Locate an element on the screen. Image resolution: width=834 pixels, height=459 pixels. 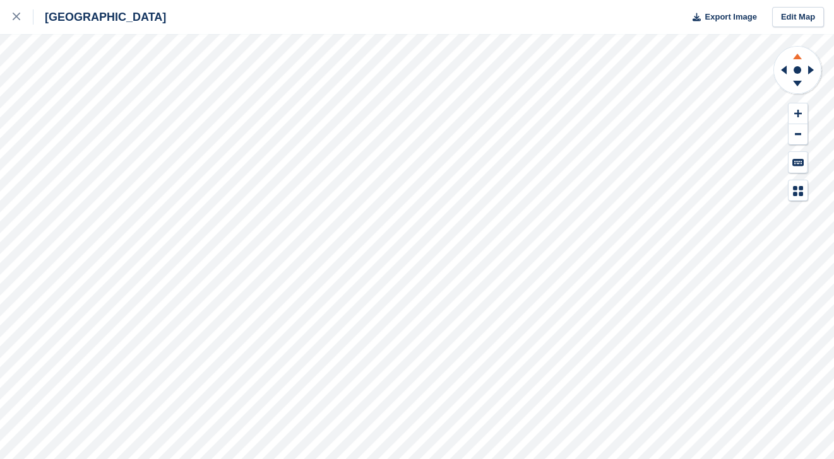
button: Export Image is located at coordinates (721, 17).